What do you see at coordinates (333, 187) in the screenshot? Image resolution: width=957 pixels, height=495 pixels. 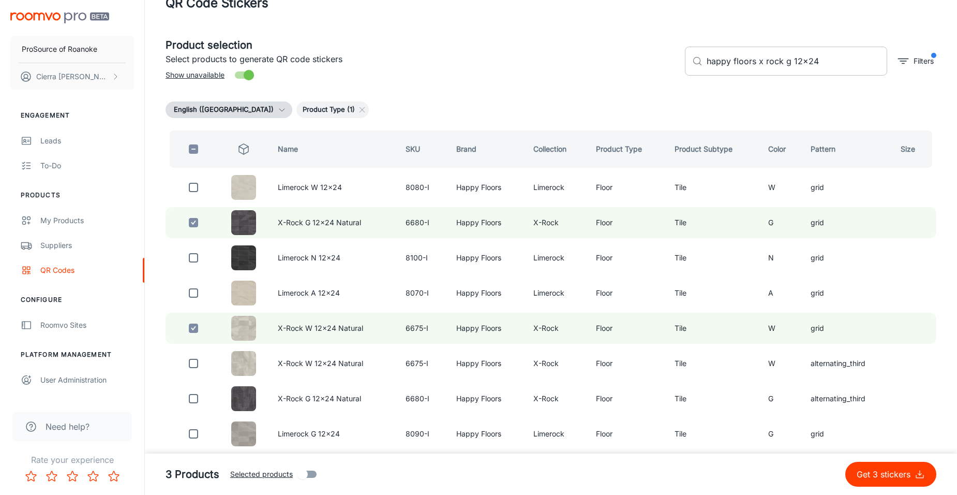 I see `td: Limerock W 12x24` at bounding box center [333, 187].